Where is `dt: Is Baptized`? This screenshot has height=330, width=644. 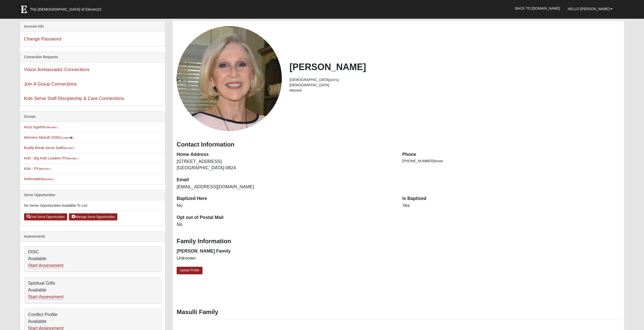 dt: Is Baptized is located at coordinates (511, 199).